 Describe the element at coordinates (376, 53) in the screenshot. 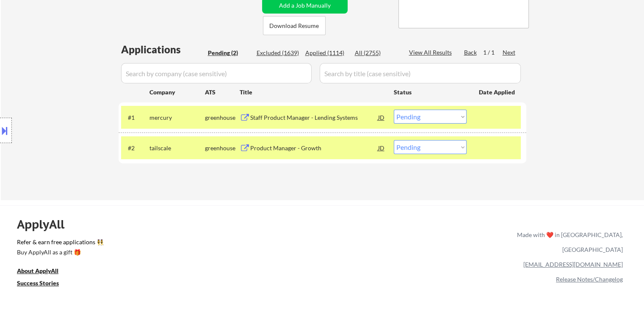

I see `div: All (2755)` at that location.